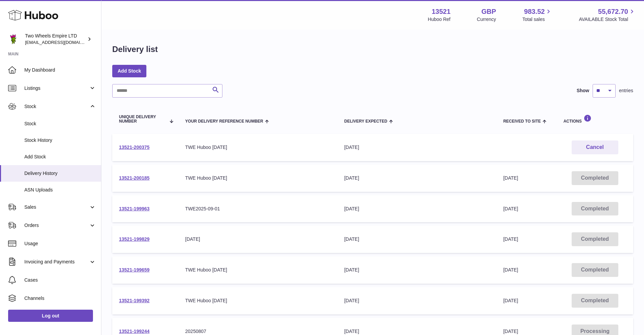 Image resolution: width=644 pixels, height=335 pixels. What do you see at coordinates (258, 209) in the screenshot?
I see `div: TWE2025-09-01` at bounding box center [258, 209].